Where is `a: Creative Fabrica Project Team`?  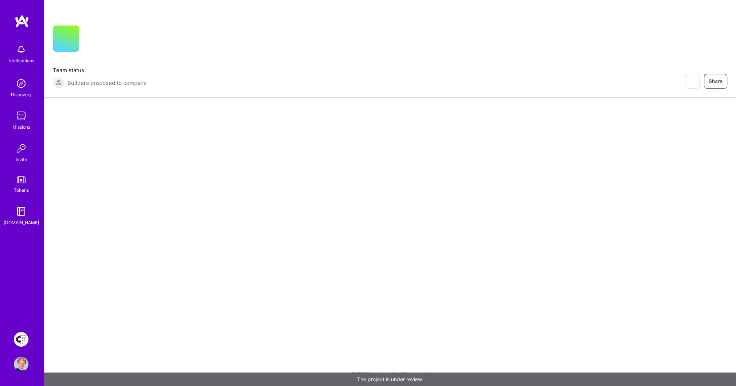 a: Creative Fabrica Project Team is located at coordinates (21, 340).